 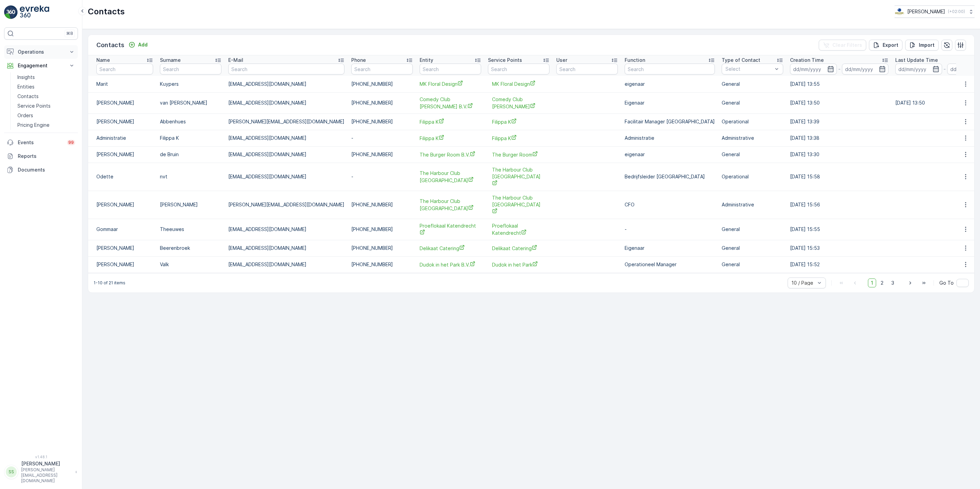 I want to click on td: Operationeel Manager, so click(x=670, y=264).